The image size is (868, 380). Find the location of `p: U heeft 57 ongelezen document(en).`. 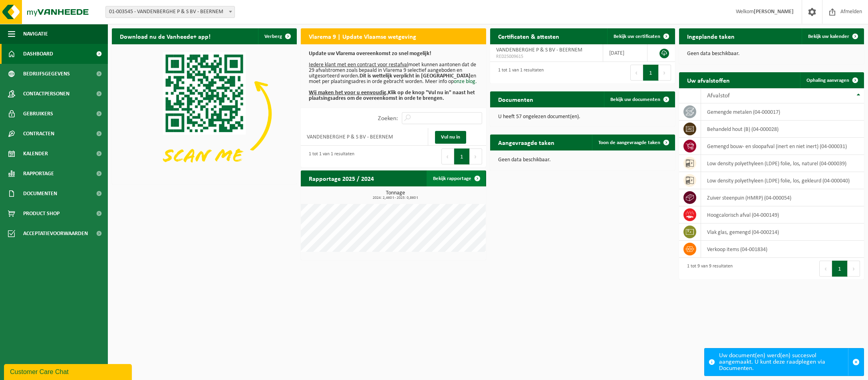

p: U heeft 57 ongelezen document(en). is located at coordinates (582, 117).